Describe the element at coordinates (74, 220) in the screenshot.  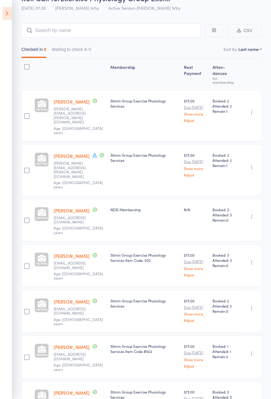
I see `small: johnbackhouse64@gmail.com` at that location.